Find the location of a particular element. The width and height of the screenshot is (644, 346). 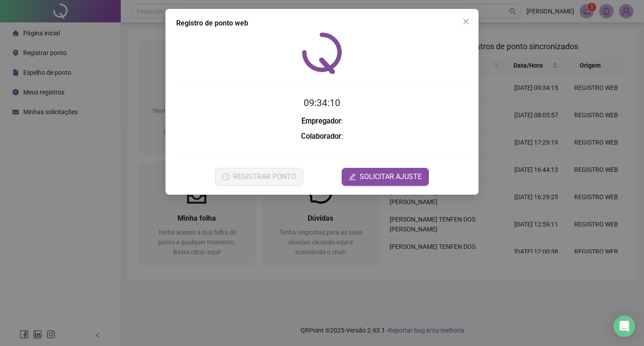

strong: Colaborador is located at coordinates (321, 136).